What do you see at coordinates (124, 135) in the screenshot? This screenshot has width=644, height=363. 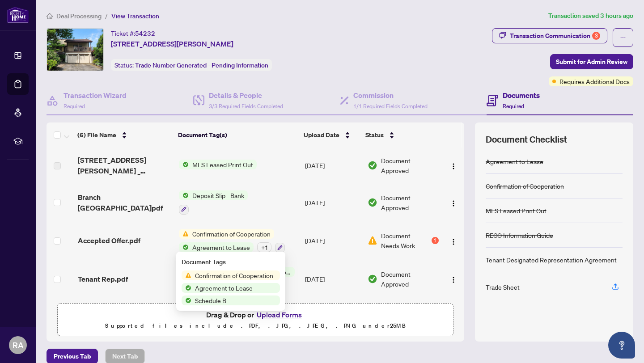 I see `th: (6) File Name` at bounding box center [124, 135].